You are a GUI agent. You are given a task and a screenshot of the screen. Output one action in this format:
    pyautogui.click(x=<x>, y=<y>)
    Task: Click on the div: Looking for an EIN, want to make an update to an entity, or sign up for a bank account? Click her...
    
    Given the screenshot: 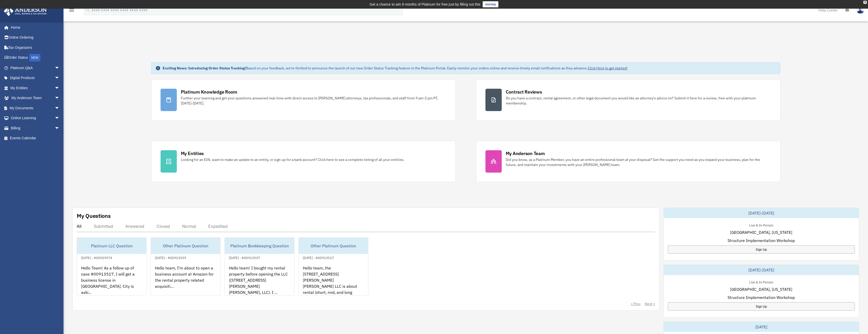 What is the action you would take?
    pyautogui.click(x=293, y=159)
    